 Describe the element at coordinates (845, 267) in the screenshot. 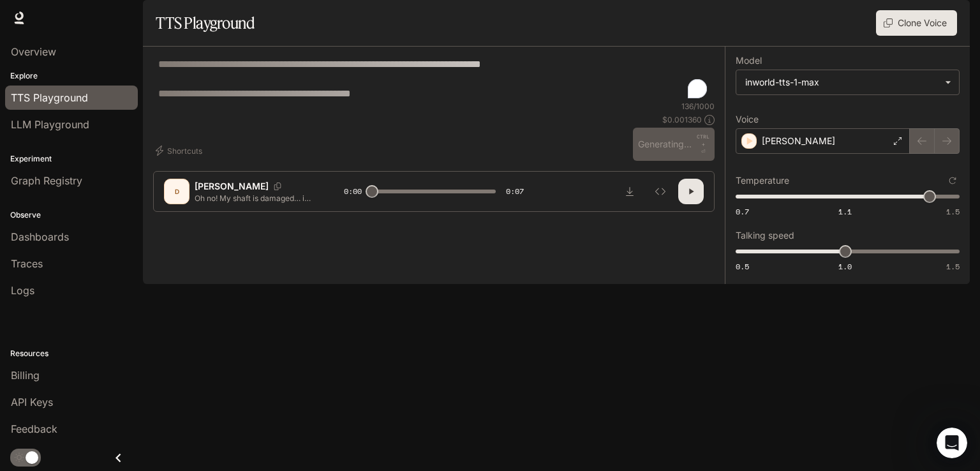

I see `span: 1.0` at that location.